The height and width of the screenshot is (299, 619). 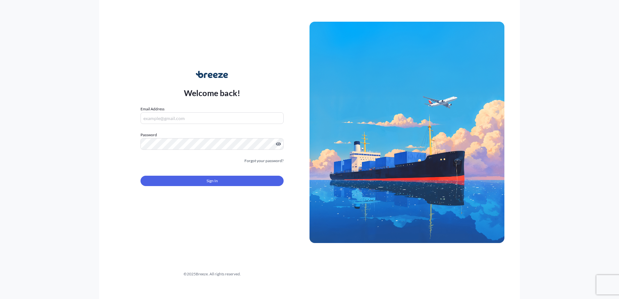 I want to click on span: Sign In, so click(x=212, y=181).